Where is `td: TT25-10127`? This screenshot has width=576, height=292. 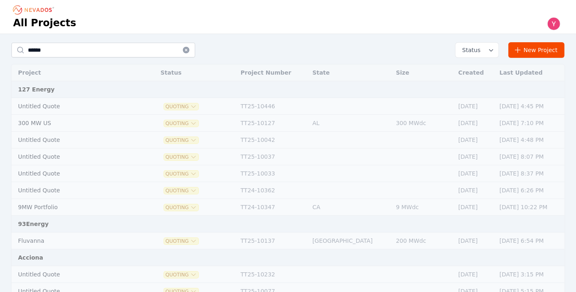 td: TT25-10127 is located at coordinates (272, 123).